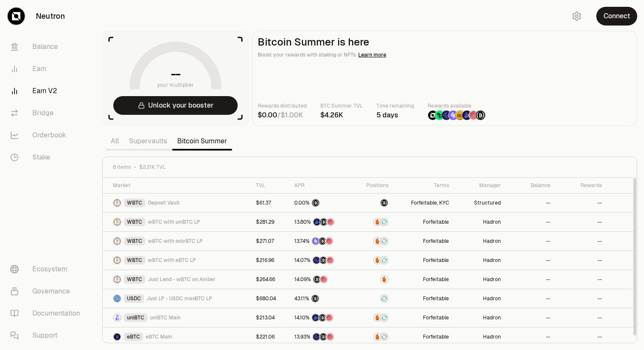  Describe the element at coordinates (321, 280) in the screenshot. I see `button: 14.09%Structured PointsMars Fragments` at that location.